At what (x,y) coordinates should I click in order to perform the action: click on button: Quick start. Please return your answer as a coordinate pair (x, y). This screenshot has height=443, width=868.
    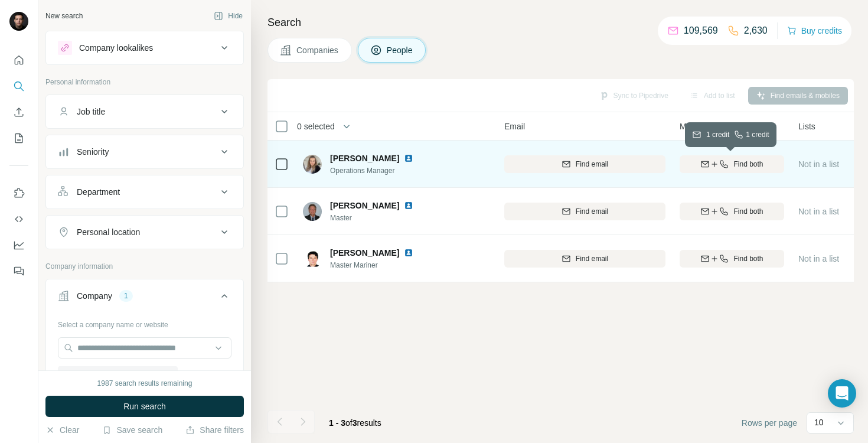
    Looking at the image, I should click on (19, 60).